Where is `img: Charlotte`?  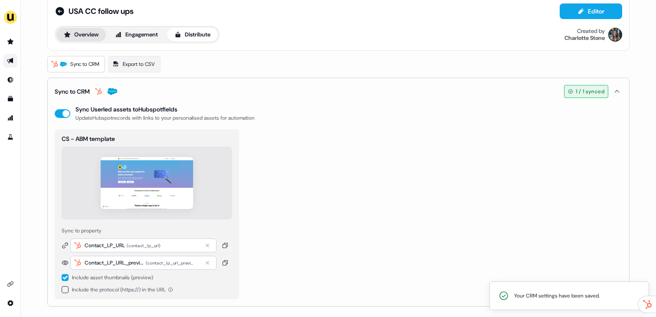 img: Charlotte is located at coordinates (615, 35).